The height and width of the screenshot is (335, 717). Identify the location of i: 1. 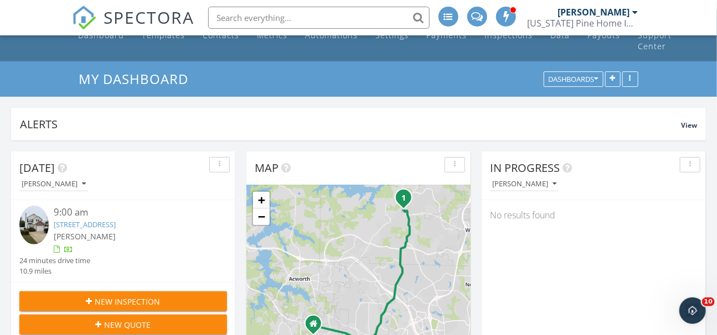
(404, 199).